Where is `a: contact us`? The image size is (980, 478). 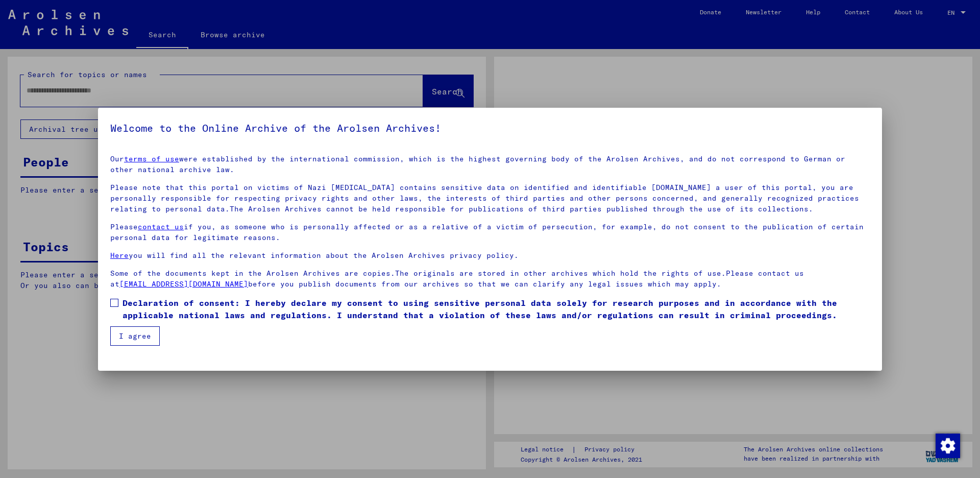
a: contact us is located at coordinates (161, 227).